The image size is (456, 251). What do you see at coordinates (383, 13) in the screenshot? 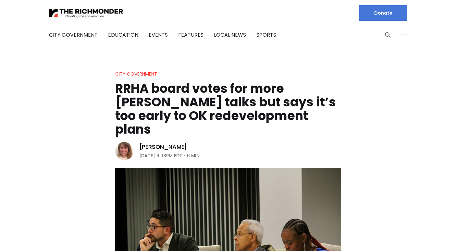
I see `a: Donate` at bounding box center [383, 13].